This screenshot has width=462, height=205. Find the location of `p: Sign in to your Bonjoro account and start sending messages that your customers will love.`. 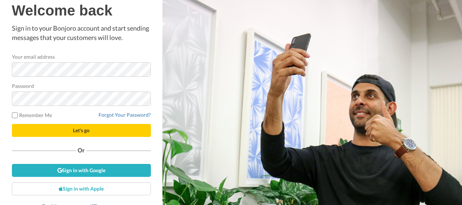

p: Sign in to your Bonjoro account and start sending messages that your customers will love. is located at coordinates (81, 33).